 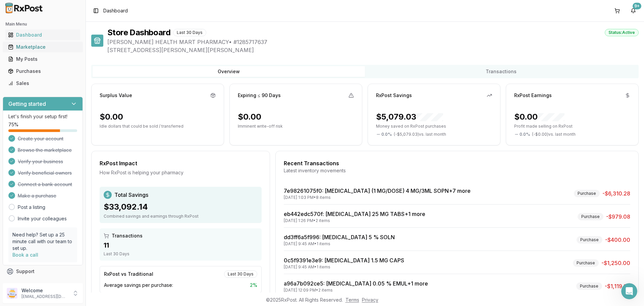 I want to click on a: Book a call, so click(x=25, y=255).